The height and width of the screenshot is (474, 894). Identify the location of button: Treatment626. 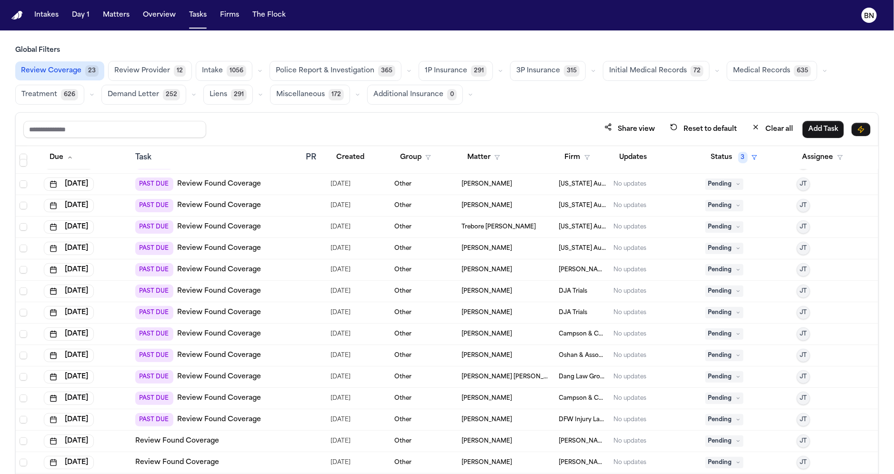
(50, 95).